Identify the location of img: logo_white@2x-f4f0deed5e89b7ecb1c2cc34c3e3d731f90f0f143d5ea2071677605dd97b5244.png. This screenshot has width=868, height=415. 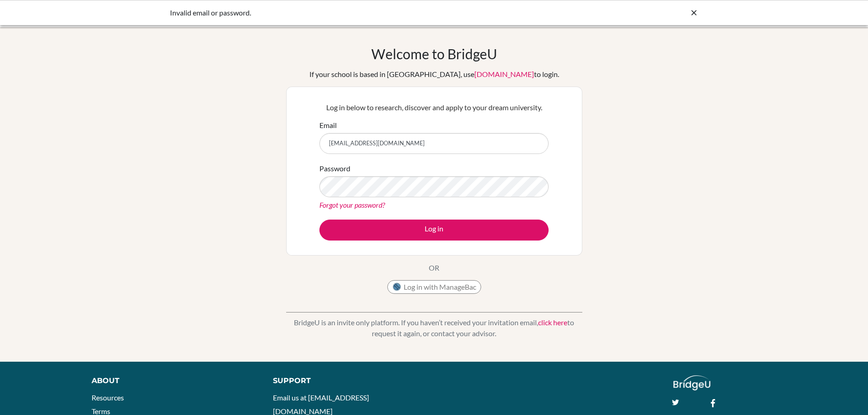
(691, 382).